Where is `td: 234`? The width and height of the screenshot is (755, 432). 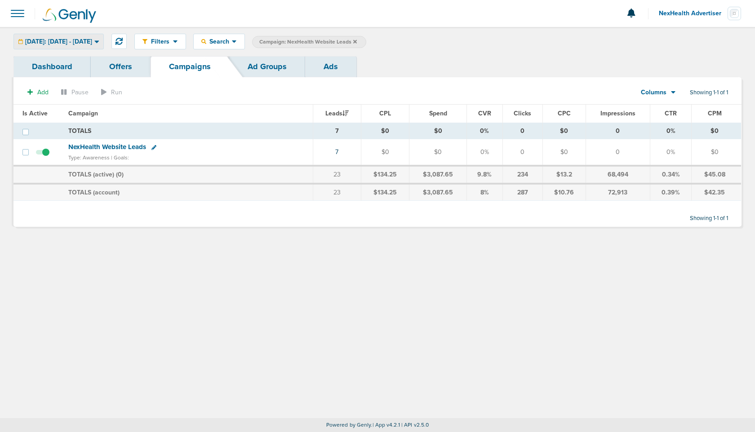
td: 234 is located at coordinates (522, 175).